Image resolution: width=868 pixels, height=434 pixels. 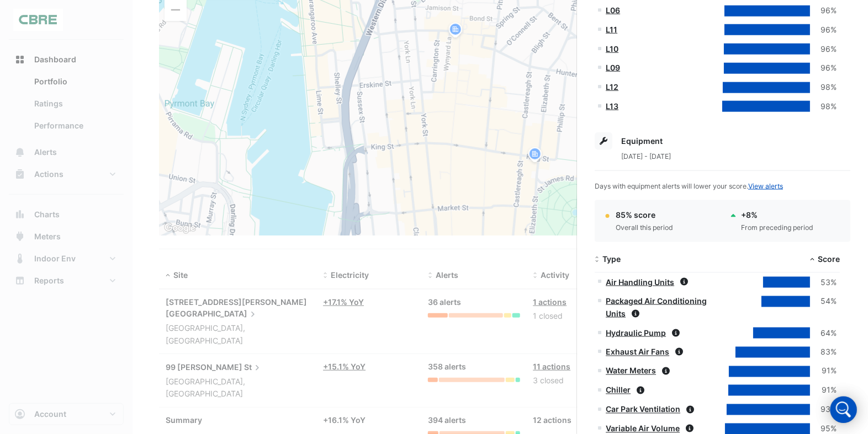 What do you see at coordinates (641, 140) in the screenshot?
I see `span: Equipment` at bounding box center [641, 140].